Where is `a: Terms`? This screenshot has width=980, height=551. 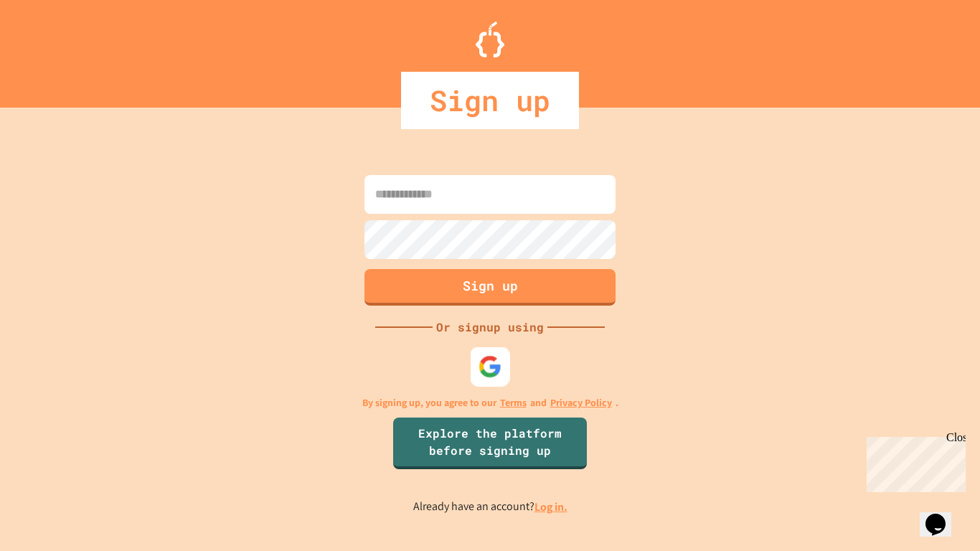
a: Terms is located at coordinates (513, 402).